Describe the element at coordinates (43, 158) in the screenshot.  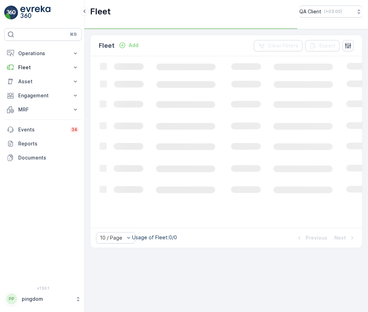
I see `a: Documents` at that location.